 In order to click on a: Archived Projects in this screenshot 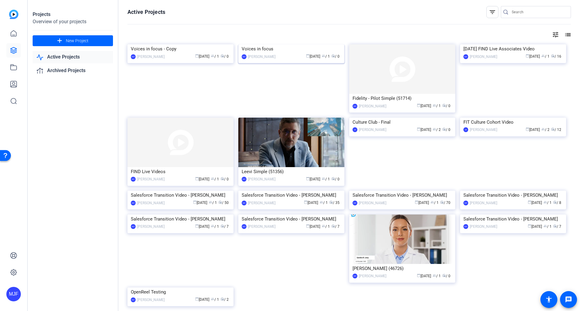, I will do `click(73, 71)`.